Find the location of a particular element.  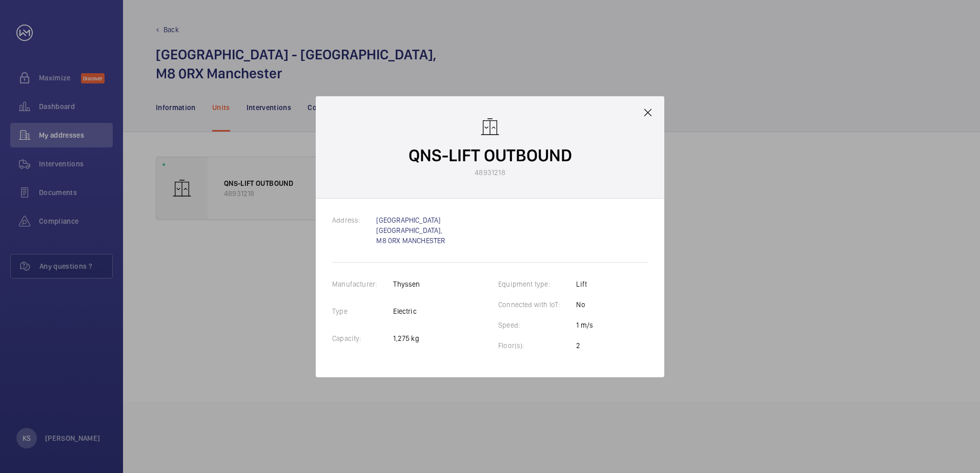

label: Address: is located at coordinates (354, 220).